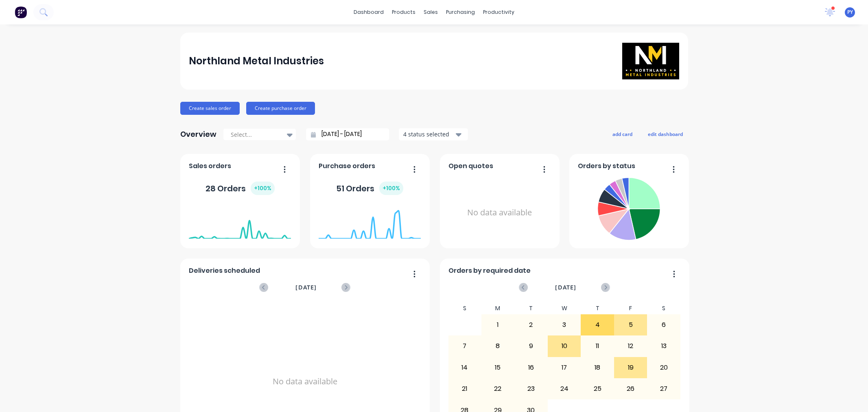 This screenshot has width=868, height=412. Describe the element at coordinates (489, 271) in the screenshot. I see `span: Orders by required date` at that location.